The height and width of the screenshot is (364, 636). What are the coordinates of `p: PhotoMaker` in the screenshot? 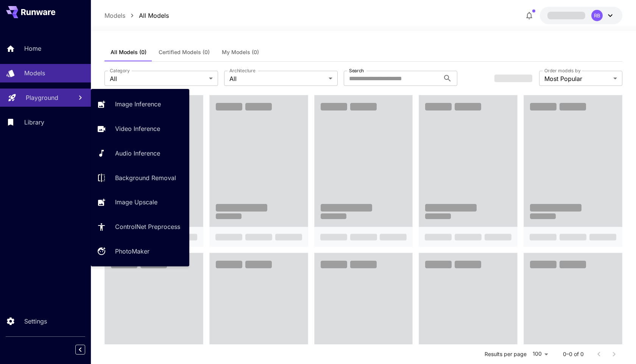 It's located at (132, 252).